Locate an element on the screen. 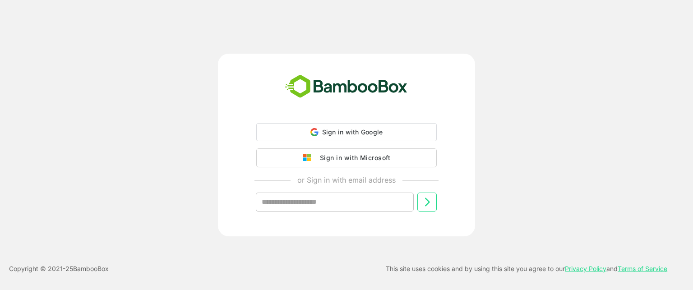 The width and height of the screenshot is (693, 290). div: Sign in with Google is located at coordinates (347, 132).